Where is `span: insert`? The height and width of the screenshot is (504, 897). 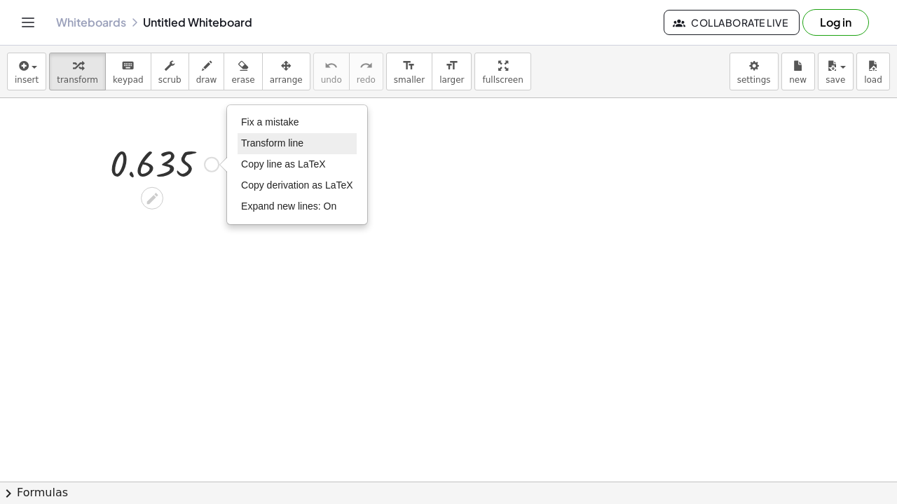 span: insert is located at coordinates (27, 80).